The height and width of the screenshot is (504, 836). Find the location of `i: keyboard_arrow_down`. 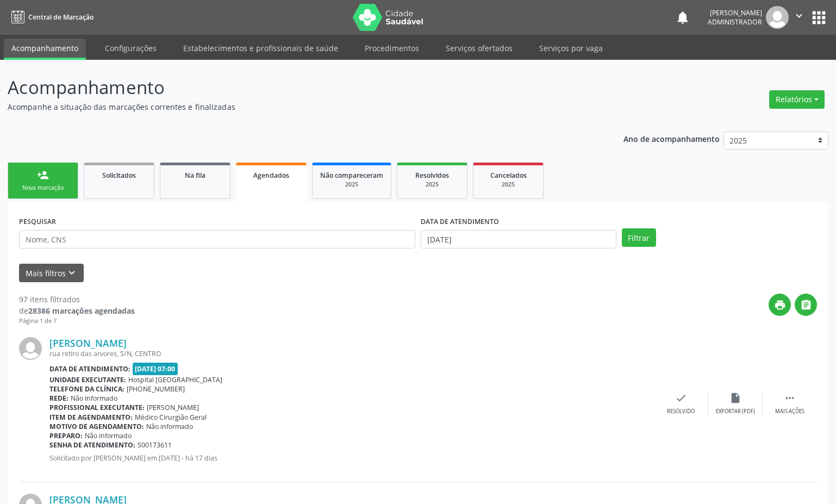

i: keyboard_arrow_down is located at coordinates (71, 273).